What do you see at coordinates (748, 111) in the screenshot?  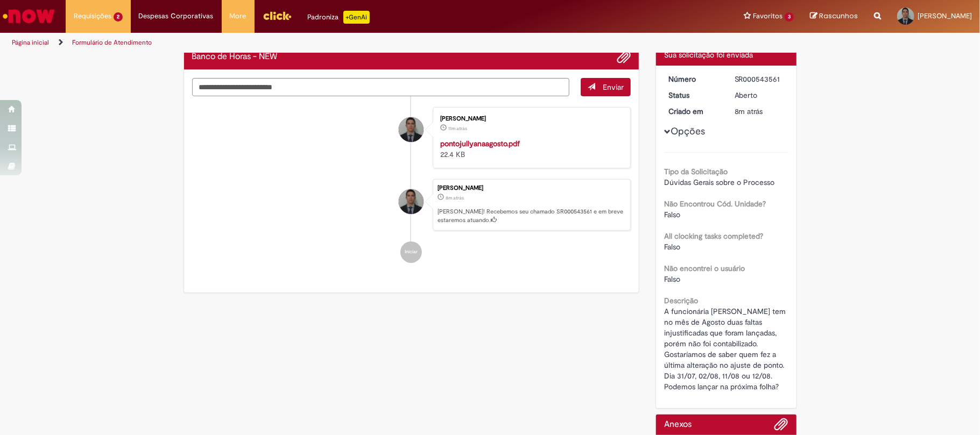 I see `time: 01/09/2025 07:32:53` at bounding box center [748, 111].